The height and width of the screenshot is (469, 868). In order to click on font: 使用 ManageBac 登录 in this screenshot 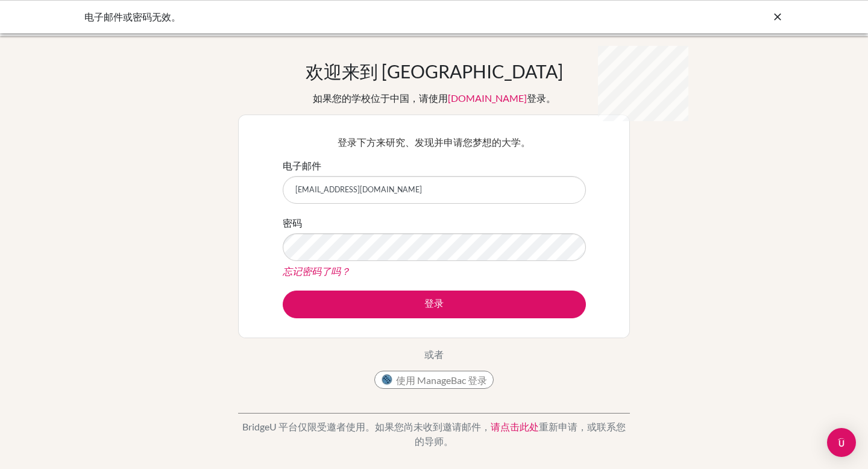, I will do `click(441, 380)`.